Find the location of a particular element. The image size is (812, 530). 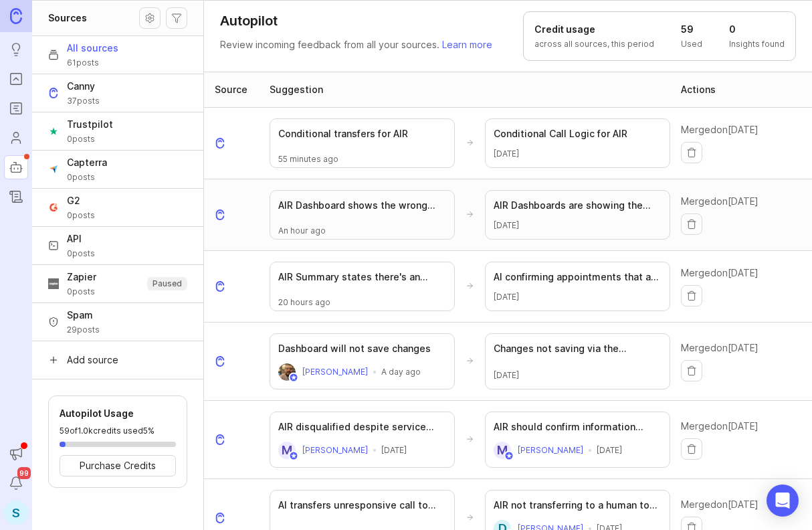

span: Add source is located at coordinates (92, 360).